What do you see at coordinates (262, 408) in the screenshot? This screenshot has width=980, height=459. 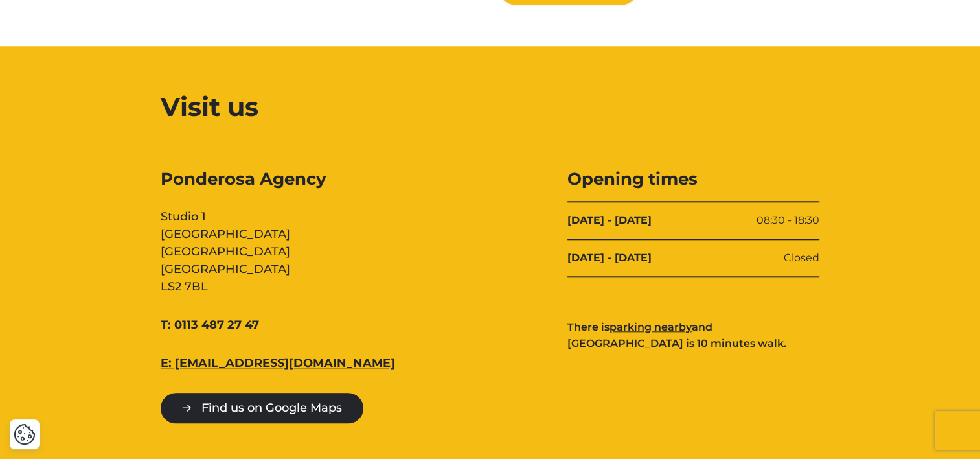 I see `a: Find us on Google Maps` at bounding box center [262, 408].